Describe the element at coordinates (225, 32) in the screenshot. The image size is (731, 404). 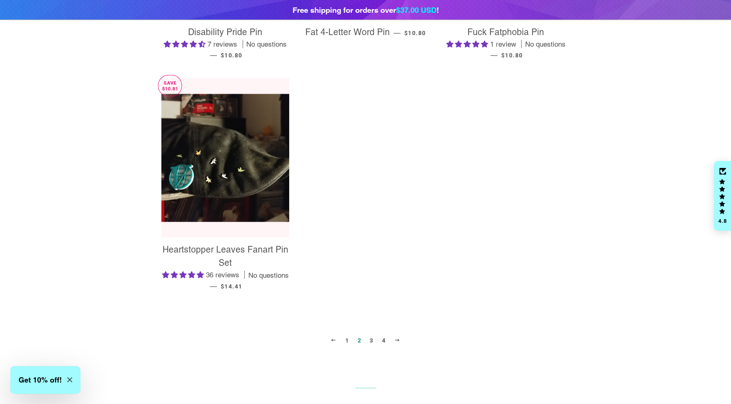
I see `span: Disability Pride Pin` at that location.